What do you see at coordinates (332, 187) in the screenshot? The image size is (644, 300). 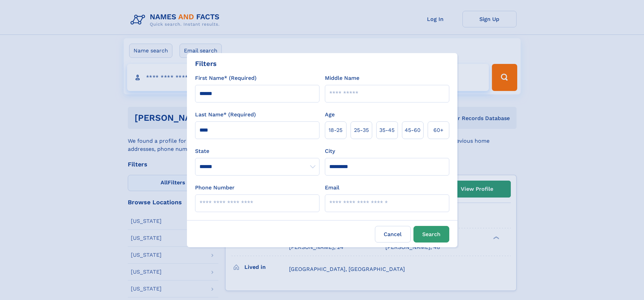 I see `label: Email` at bounding box center [332, 187].